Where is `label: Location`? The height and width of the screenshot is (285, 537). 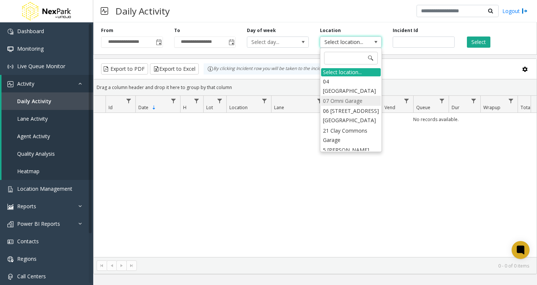 label: Location is located at coordinates (330, 31).